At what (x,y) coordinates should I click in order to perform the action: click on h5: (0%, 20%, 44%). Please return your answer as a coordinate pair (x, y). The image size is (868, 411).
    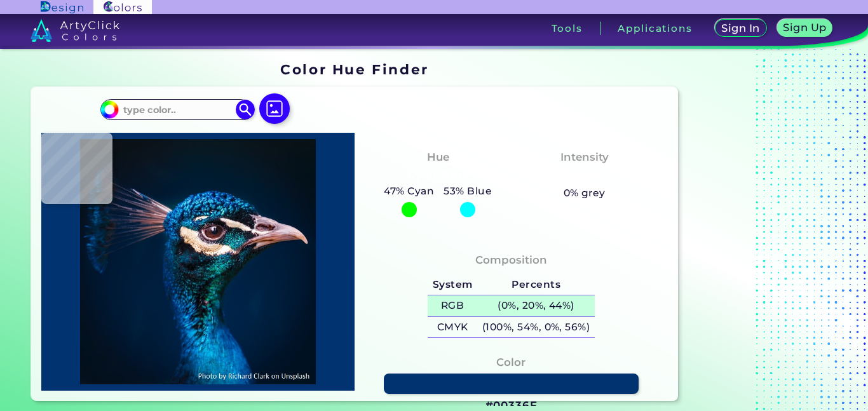
    Looking at the image, I should click on (536, 306).